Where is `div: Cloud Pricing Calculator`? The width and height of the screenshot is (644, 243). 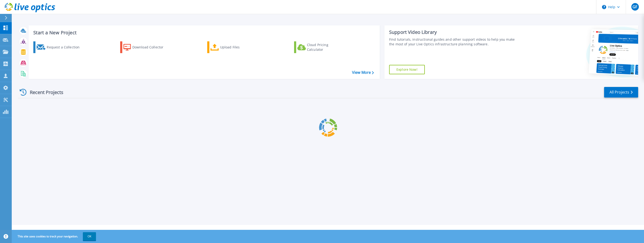
div: Cloud Pricing Calculator is located at coordinates (326, 47).